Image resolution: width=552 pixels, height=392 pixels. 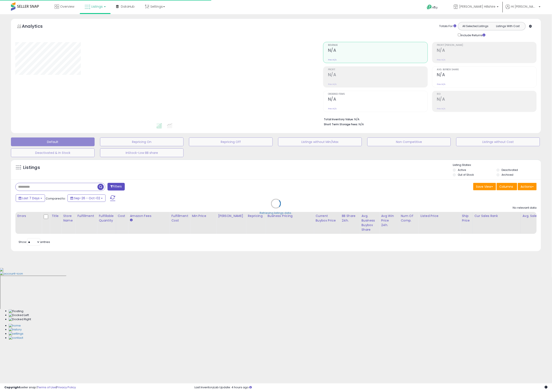 What do you see at coordinates (16, 312) in the screenshot?
I see `img: Floating` at bounding box center [16, 312].